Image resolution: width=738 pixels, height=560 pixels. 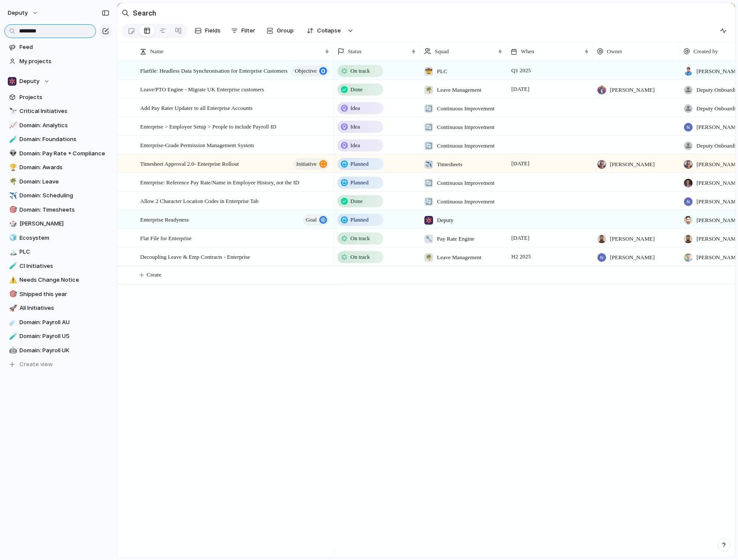 I want to click on div: 🌴Domain: Leave, so click(x=58, y=182).